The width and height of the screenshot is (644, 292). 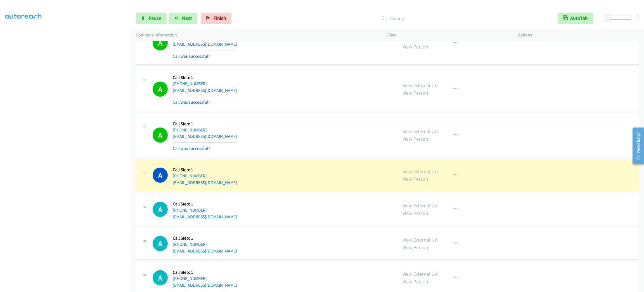 I want to click on button: Next, so click(x=183, y=18).